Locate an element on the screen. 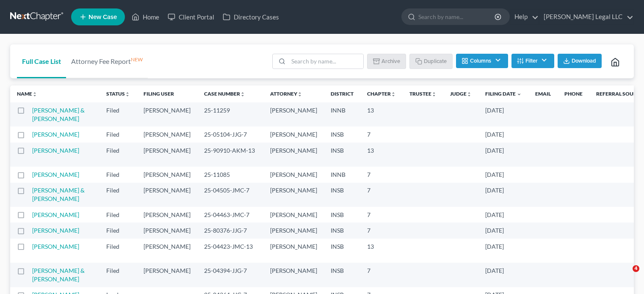 This screenshot has height=294, width=644. button: Download is located at coordinates (580, 61).